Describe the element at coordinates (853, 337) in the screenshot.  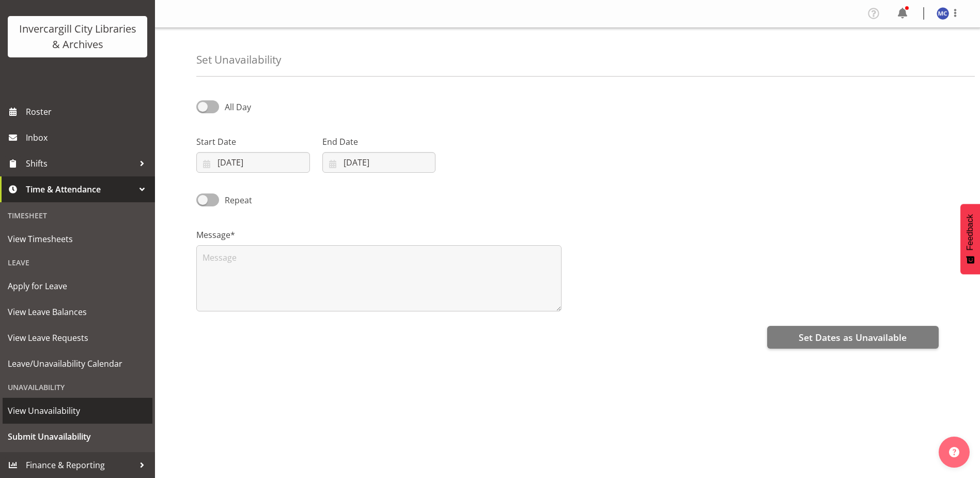
I see `span: Set Dates as Unavailable` at that location.